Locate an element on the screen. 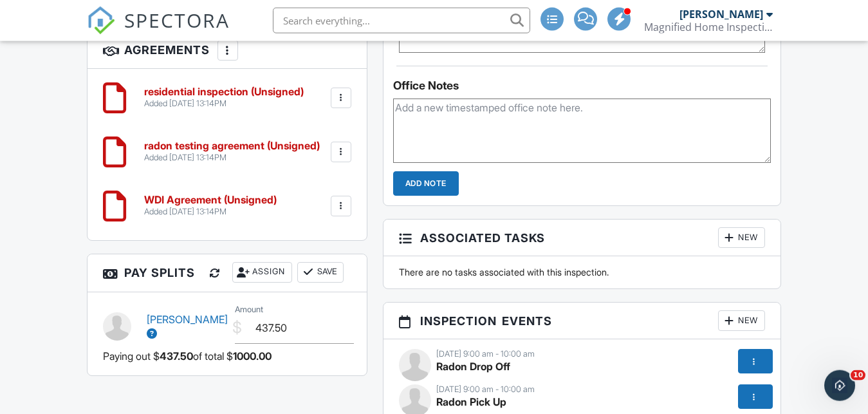 This screenshot has height=414, width=868. h3: Agreements is located at coordinates (227, 50).